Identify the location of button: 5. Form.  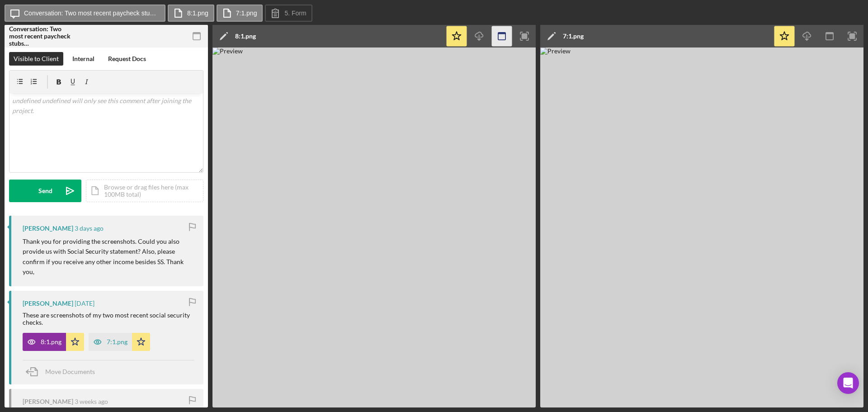
(289, 13).